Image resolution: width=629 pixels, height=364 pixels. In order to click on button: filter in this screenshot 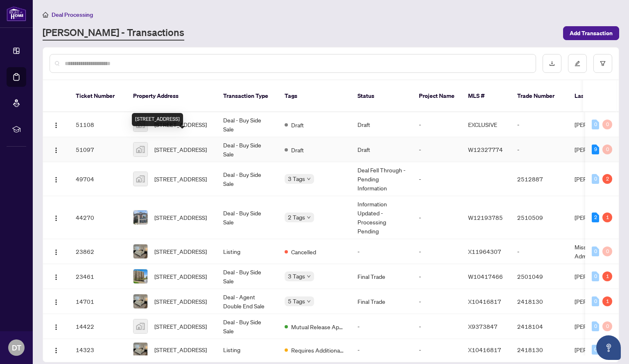, I will do `click(603, 63)`.